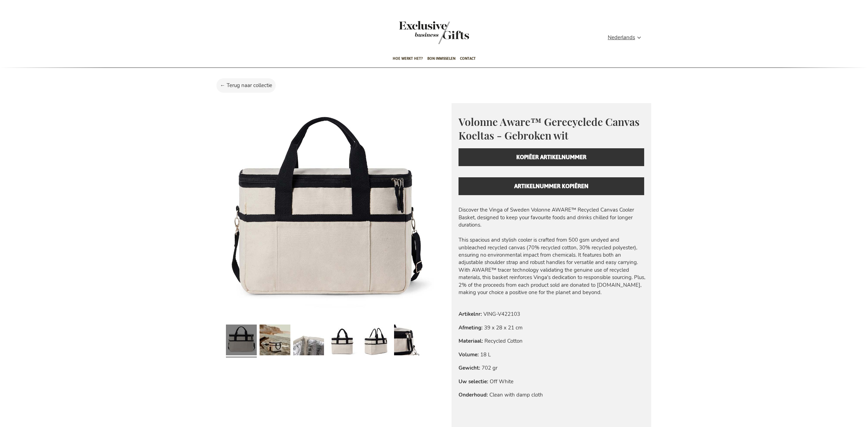 The height and width of the screenshot is (427, 868). Describe the element at coordinates (549, 128) in the screenshot. I see `span: Volonne Aware™ Gerecyclede Canvas Koeltas - Gebroken wit` at that location.